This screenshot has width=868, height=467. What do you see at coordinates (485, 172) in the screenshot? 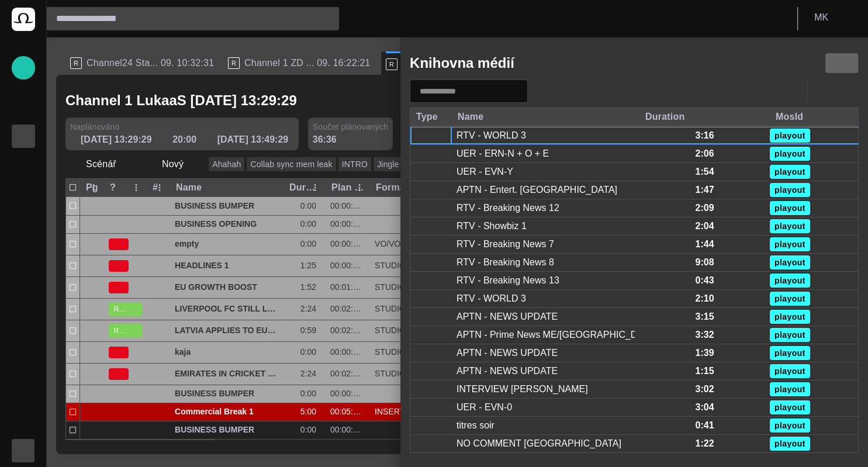
I see `div: UER - EVN-Y` at bounding box center [485, 172].